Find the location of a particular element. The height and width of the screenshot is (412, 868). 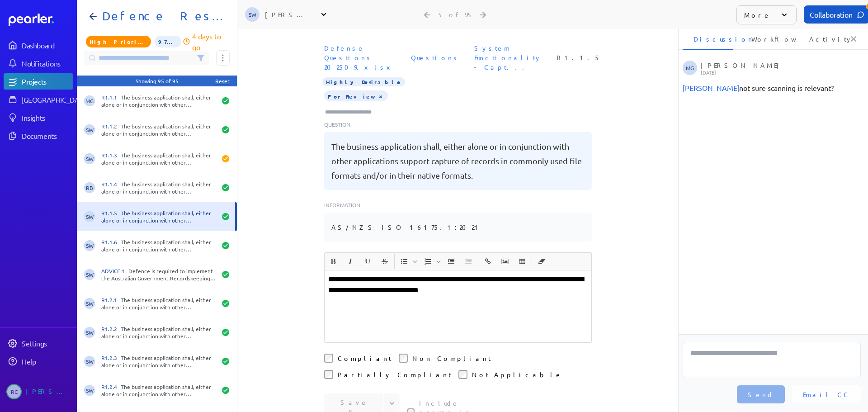

span: Bold is located at coordinates (333, 261).